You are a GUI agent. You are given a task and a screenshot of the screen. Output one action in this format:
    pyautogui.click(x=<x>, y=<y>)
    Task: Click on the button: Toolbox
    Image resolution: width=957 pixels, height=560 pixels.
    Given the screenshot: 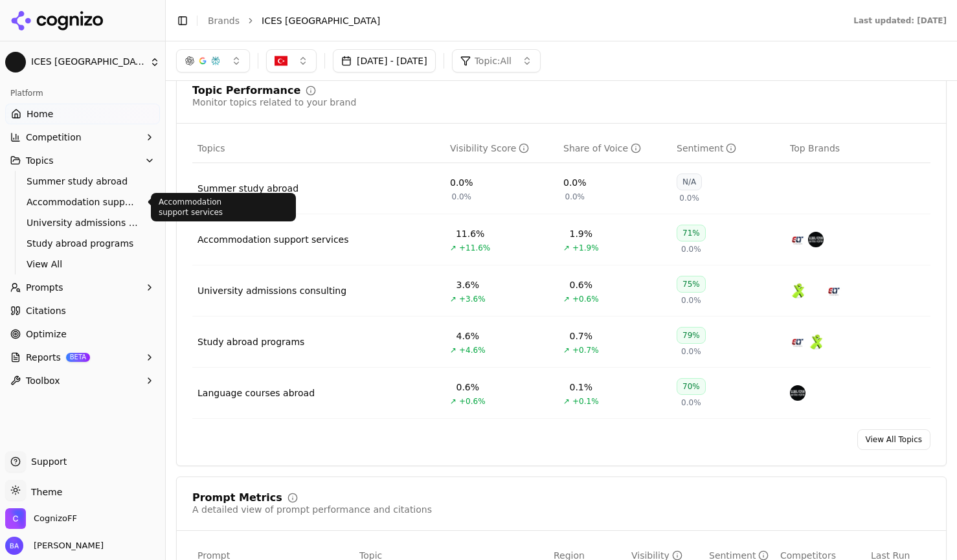 What is the action you would take?
    pyautogui.click(x=82, y=381)
    